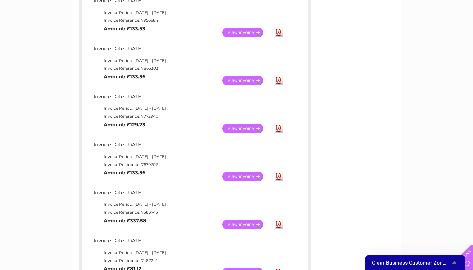 The height and width of the screenshot is (270, 473). What do you see at coordinates (420, 31) in the screenshot?
I see `a: Blog` at bounding box center [420, 31].